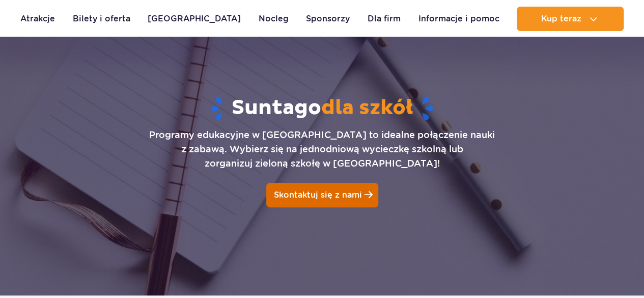  I want to click on a: Skontaktuj się z nami, so click(323, 195).